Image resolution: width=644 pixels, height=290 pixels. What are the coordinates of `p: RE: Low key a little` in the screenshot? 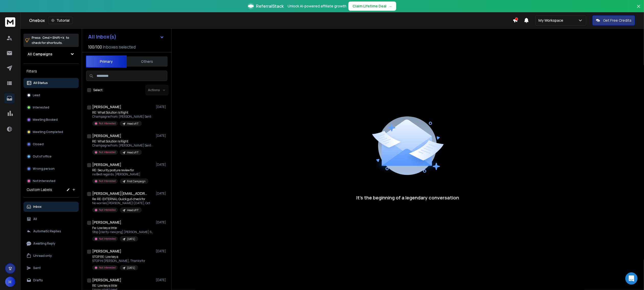 It's located at (115, 286).